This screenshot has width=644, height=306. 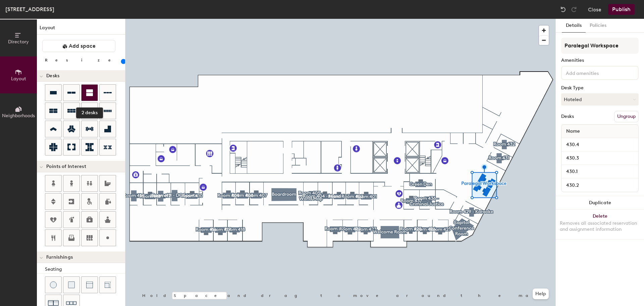 What do you see at coordinates (85, 270) in the screenshot?
I see `div: Seating` at bounding box center [85, 270].